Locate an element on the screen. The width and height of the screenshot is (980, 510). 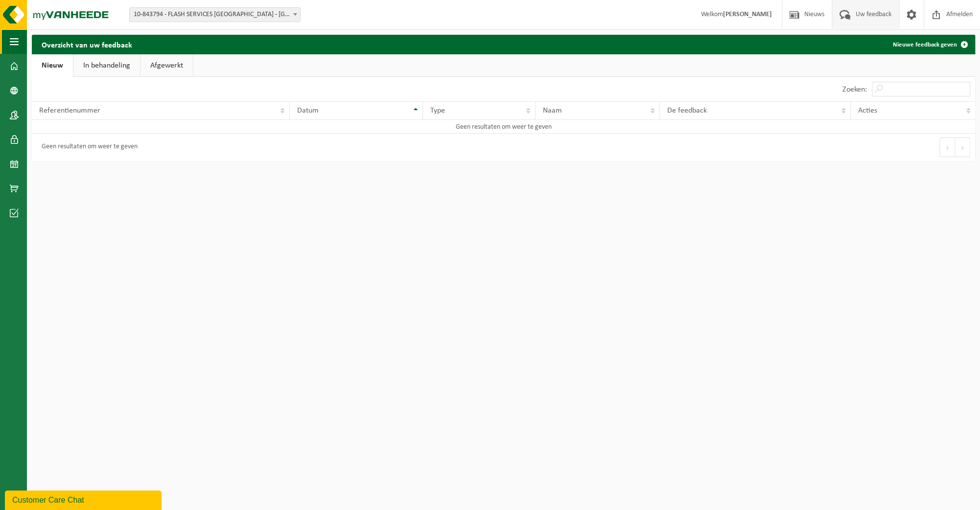
h2: Overzicht van uw feedback is located at coordinates (87, 44).